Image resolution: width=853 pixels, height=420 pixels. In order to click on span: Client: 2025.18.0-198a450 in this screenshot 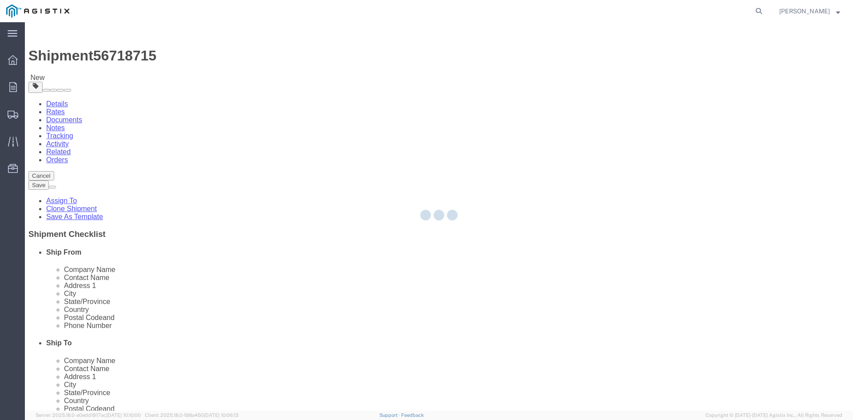, I will do `click(192, 415)`.